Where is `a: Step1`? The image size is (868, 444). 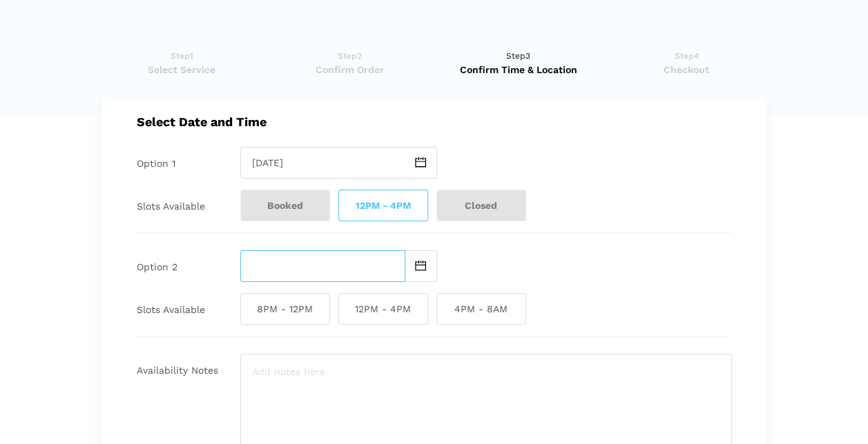
a: Step1 is located at coordinates (182, 63).